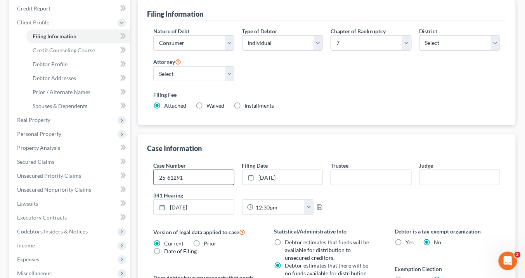 Image resolution: width=525 pixels, height=278 pixels. What do you see at coordinates (33, 22) in the screenshot?
I see `span: Client Profile` at bounding box center [33, 22].